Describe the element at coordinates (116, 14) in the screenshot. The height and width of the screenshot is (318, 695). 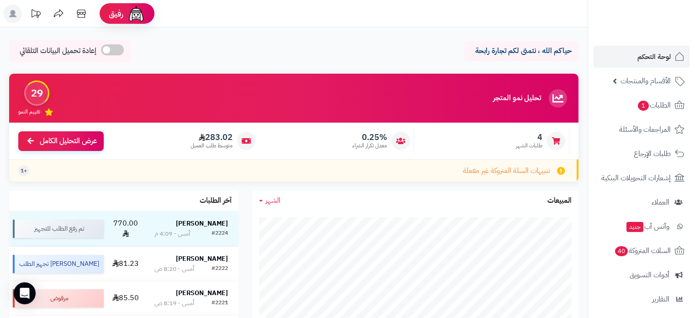
I see `span: رفيق` at that location.